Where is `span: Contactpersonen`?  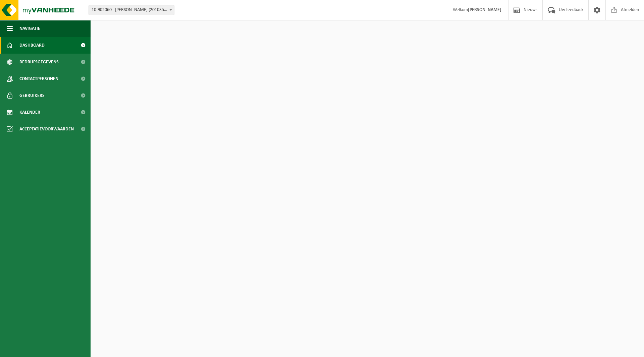
span: Contactpersonen is located at coordinates (39, 79).